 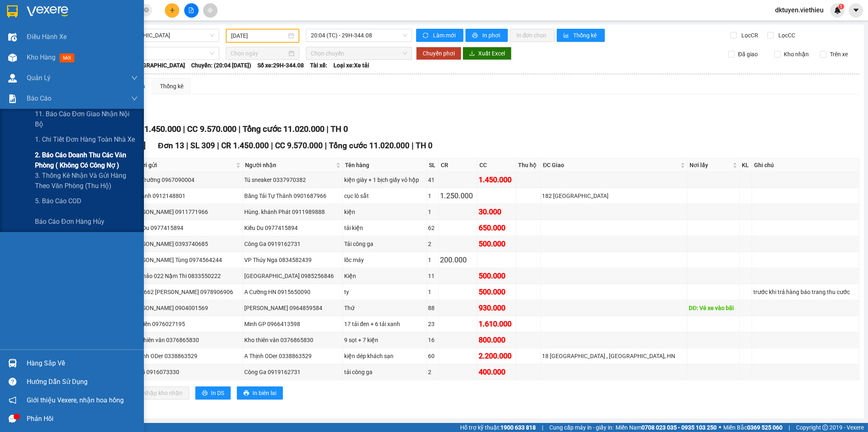 I want to click on button: Chuyển phơi, so click(x=439, y=53).